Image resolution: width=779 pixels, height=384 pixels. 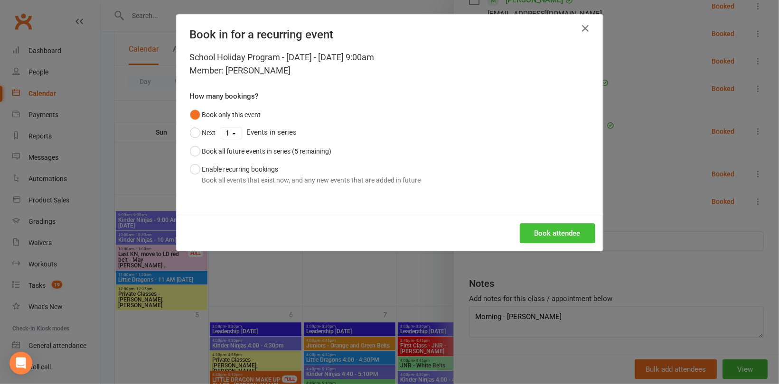 I want to click on button: Enable recurring bookingsBook all events that exist now, and any new events that are added in future, so click(x=305, y=175).